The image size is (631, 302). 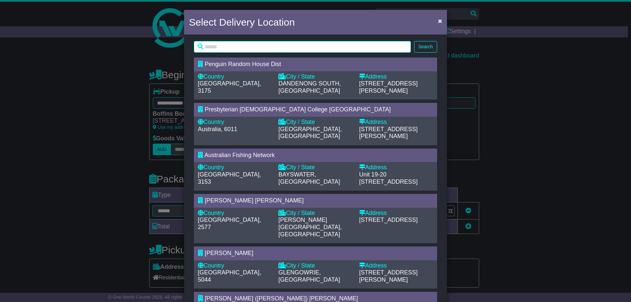 What do you see at coordinates (373, 175) in the screenshot?
I see `span: Unit 19-20` at bounding box center [373, 175].